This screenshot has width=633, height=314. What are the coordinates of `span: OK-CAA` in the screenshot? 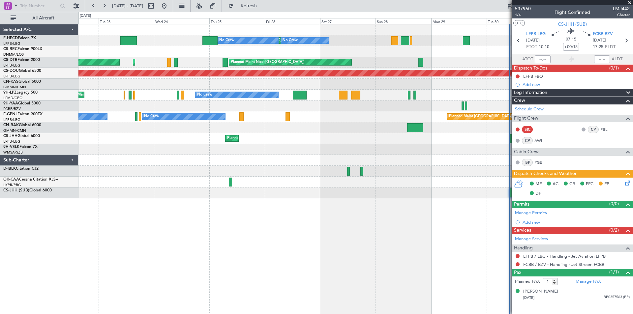 It's located at (11, 180).